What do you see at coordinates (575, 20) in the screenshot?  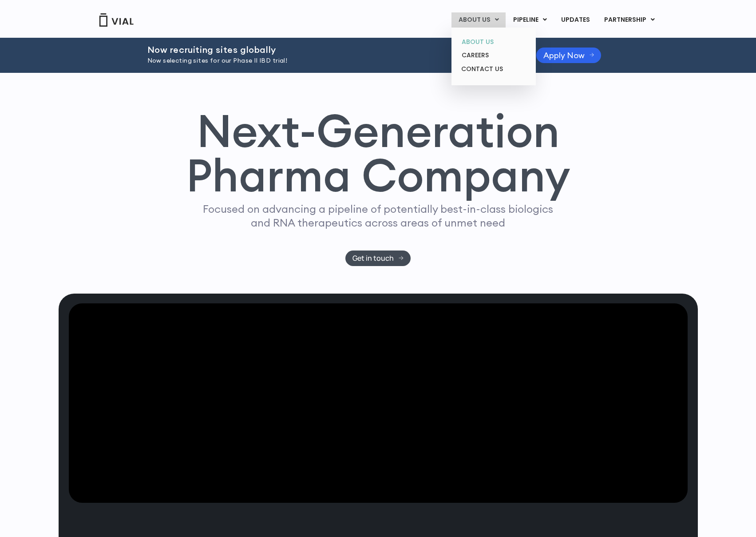 I see `a: UPDATES` at bounding box center [575, 20].